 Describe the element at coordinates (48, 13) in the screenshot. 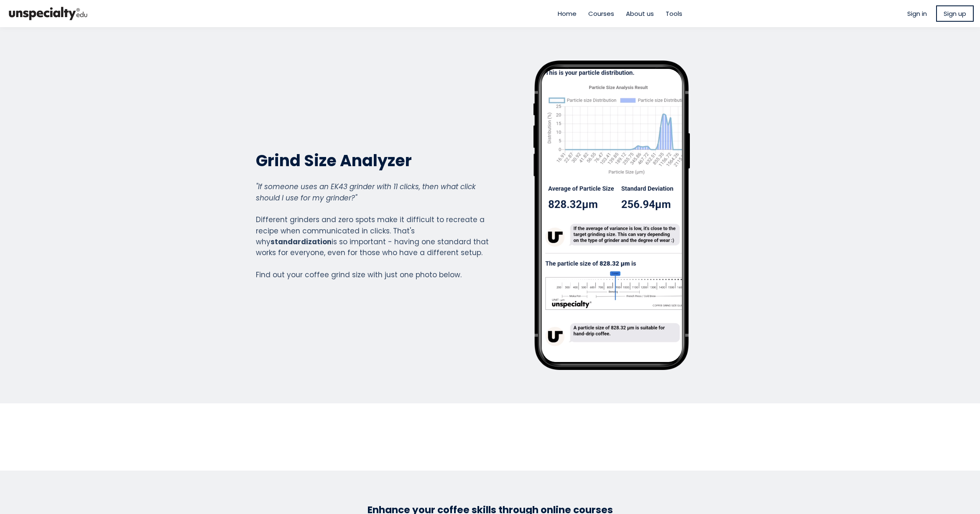

I see `img: bc390a18feecddb333977e298b3a00a1.png` at that location.